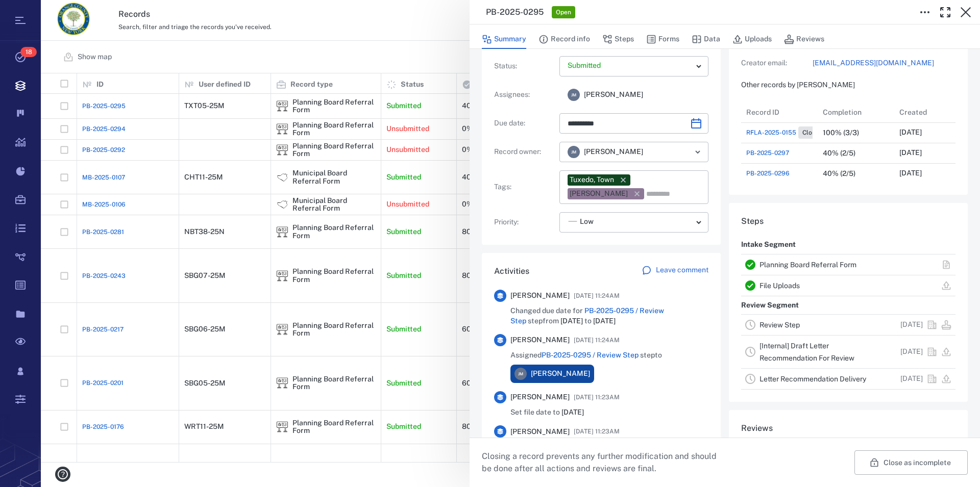  What do you see at coordinates (807, 352) in the screenshot?
I see `a: [Internal] Draft Letter Recommendation For Review` at bounding box center [807, 352].